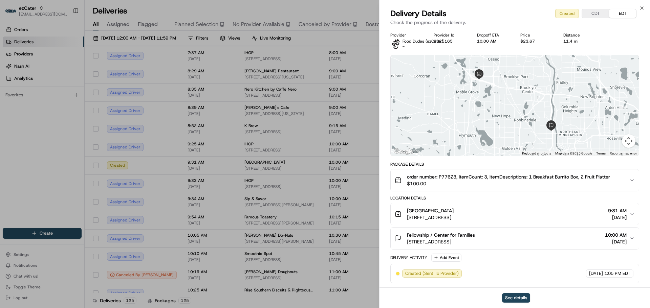 The image size is (650, 308). Describe the element at coordinates (74, 117) in the screenshot. I see `span: Pylon` at that location.